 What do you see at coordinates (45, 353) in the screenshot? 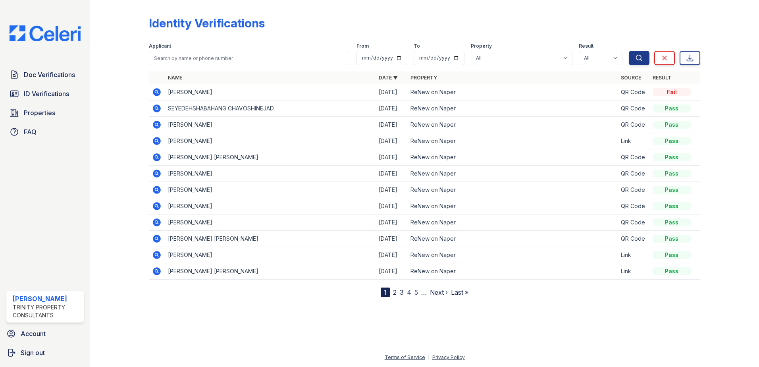
I see `button: Sign out` at bounding box center [45, 353].